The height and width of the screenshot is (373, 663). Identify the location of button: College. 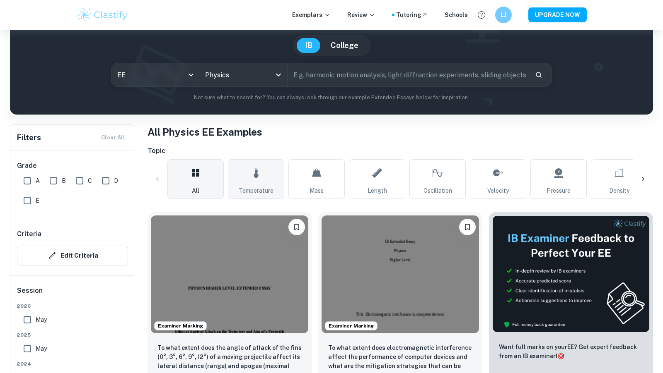
(344, 46).